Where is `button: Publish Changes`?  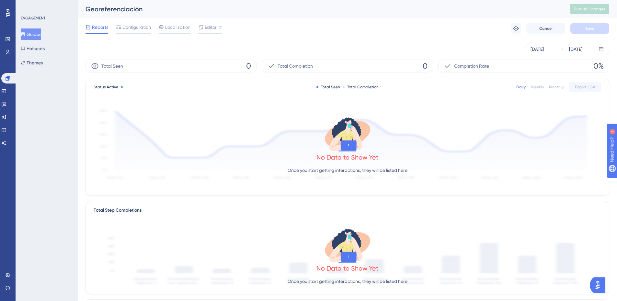 button: Publish Changes is located at coordinates (589, 9).